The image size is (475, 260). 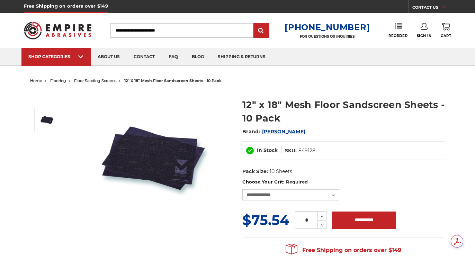 I want to click on a: Cart, so click(x=446, y=30).